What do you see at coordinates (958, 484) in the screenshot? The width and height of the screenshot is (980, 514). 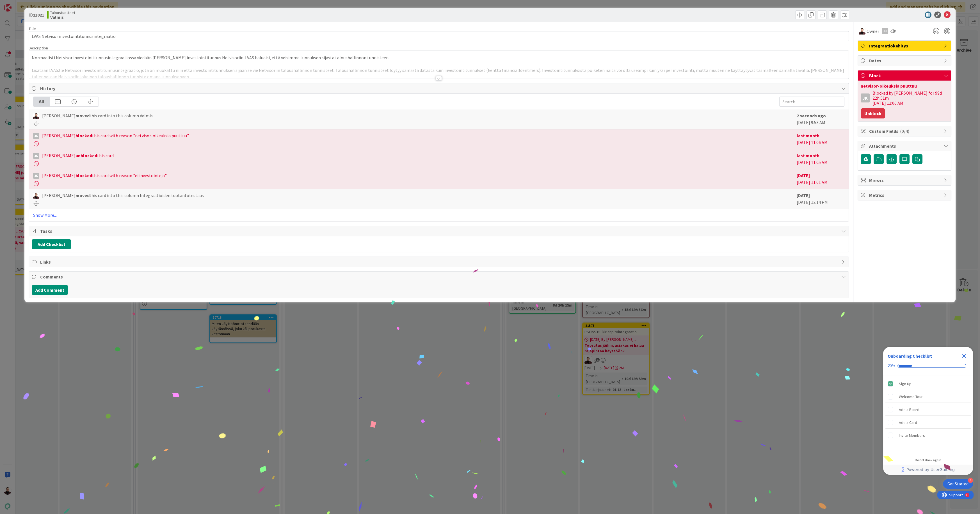 I see `div: Get Started` at bounding box center [958, 484].